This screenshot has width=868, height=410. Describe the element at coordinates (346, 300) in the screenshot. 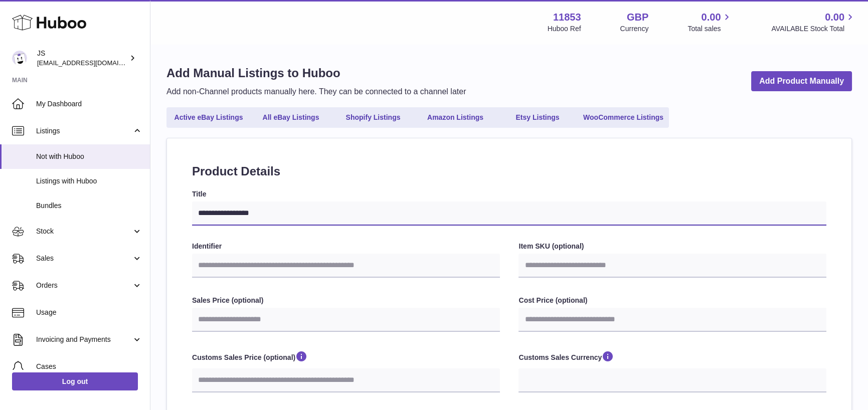

I see `label: Sales Price (optional)` at that location.